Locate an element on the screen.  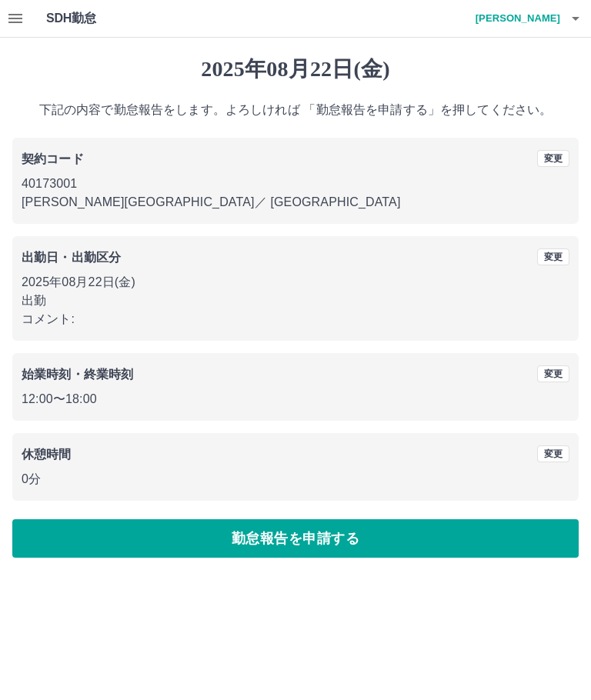
button: 勤怠報告を申請する is located at coordinates (296, 539).